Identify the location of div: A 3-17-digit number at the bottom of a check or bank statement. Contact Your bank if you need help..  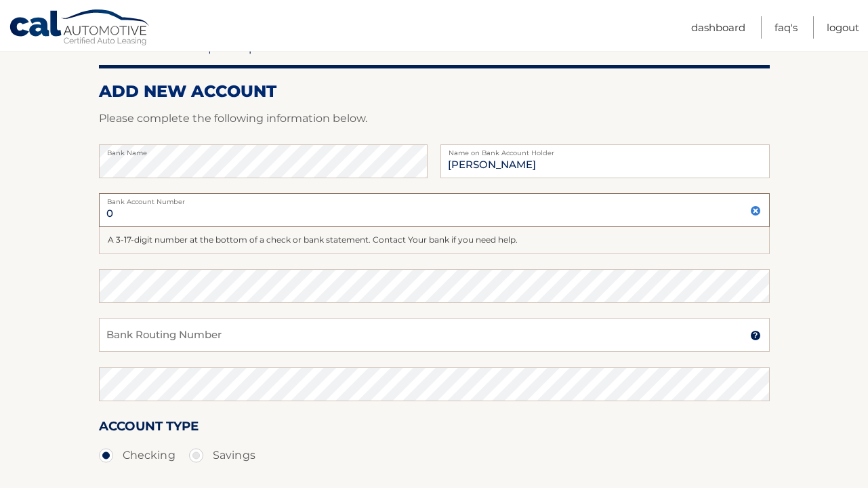
(434, 240).